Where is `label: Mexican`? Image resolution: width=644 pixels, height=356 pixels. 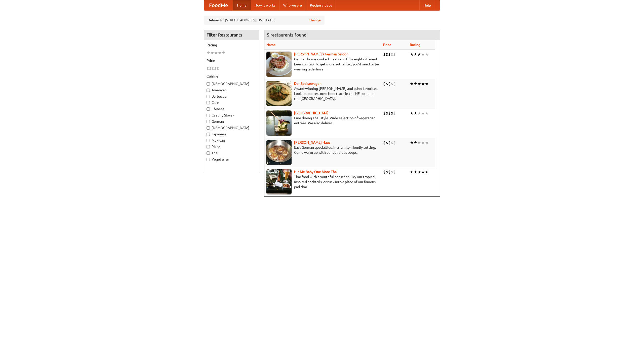
label: Mexican is located at coordinates (232, 140).